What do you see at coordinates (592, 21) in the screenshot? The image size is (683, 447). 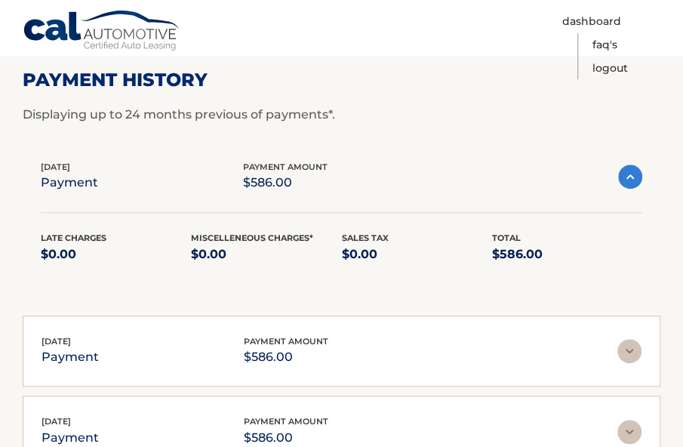 I see `a: Dashboard` at bounding box center [592, 21].